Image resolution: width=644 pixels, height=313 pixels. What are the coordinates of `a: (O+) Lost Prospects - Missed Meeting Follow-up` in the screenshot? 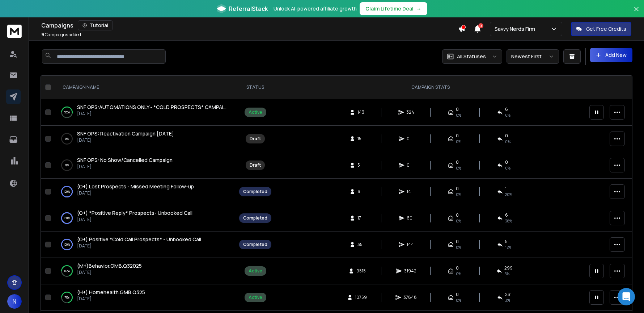 It's located at (135, 187).